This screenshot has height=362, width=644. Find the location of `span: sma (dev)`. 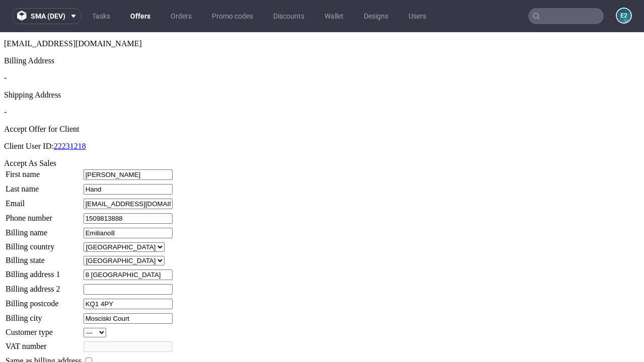

span: sma (dev) is located at coordinates (48, 16).